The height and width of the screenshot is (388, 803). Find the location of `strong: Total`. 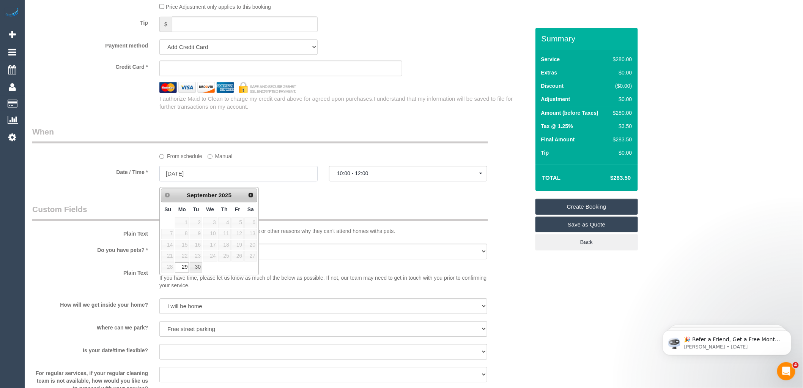

strong: Total is located at coordinates (552, 177).